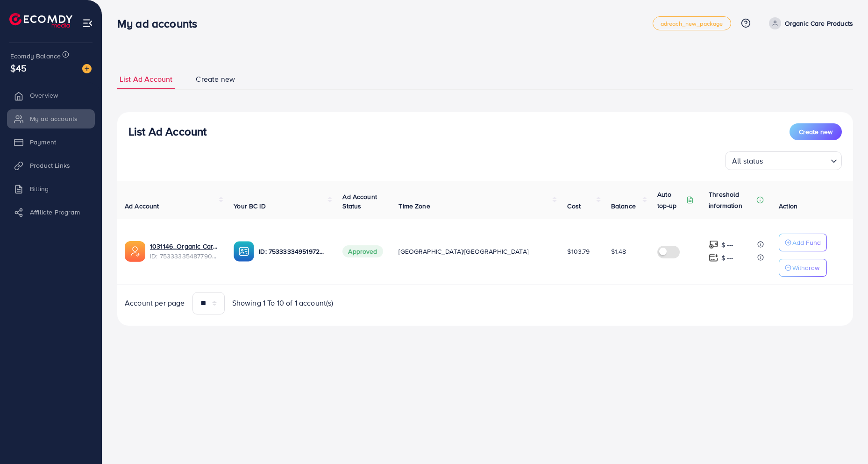 Image resolution: width=868 pixels, height=464 pixels. Describe the element at coordinates (244, 251) in the screenshot. I see `img: ic-ba-acc.ded83a64.svg` at that location.